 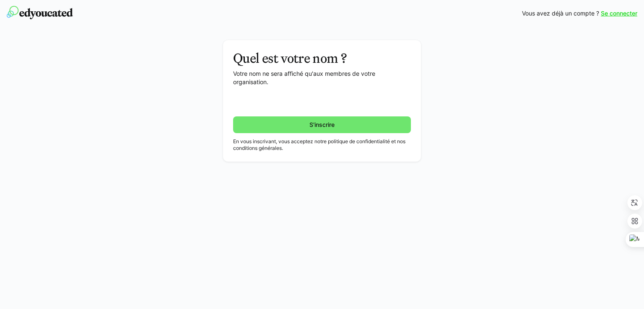 What do you see at coordinates (319, 145) in the screenshot?
I see `font: En vous inscrivant, vous acceptez notre politique de confidentialité et nos conditions générales.` at bounding box center [319, 145].